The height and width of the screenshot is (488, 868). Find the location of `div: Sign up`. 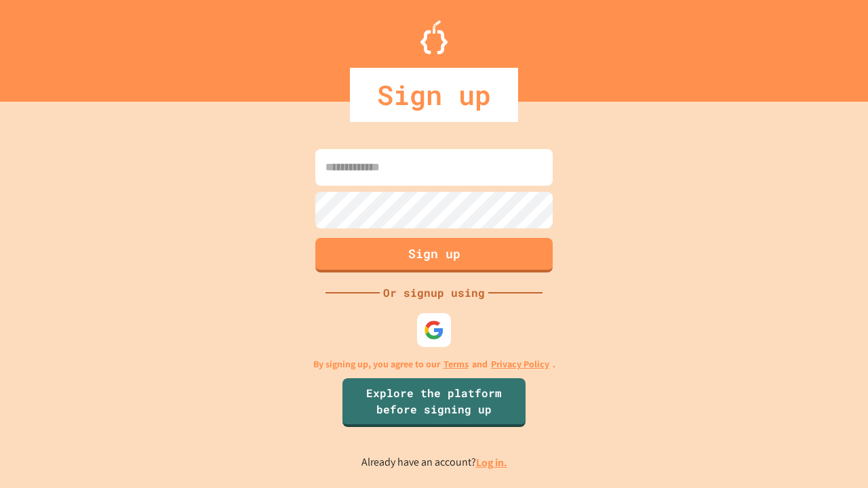

div: Sign up is located at coordinates (434, 95).